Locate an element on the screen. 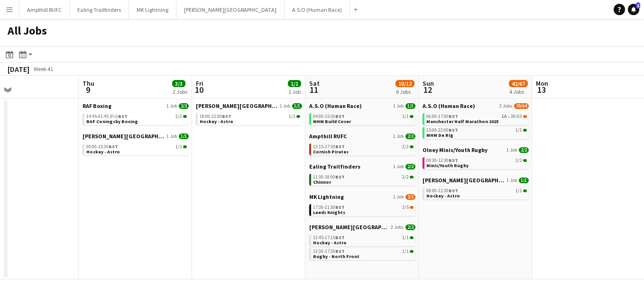 The image size is (644, 304). span: 1 is located at coordinates (637, 5).